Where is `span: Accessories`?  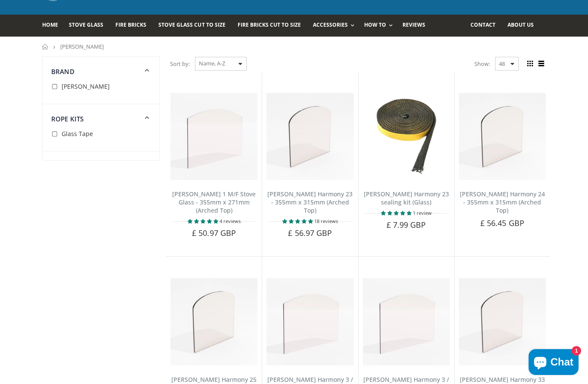
span: Accessories is located at coordinates (330, 24).